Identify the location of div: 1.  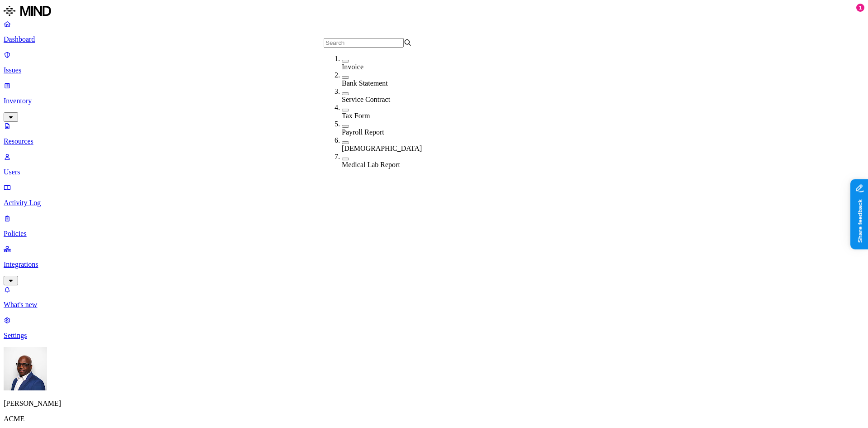
(860, 8).